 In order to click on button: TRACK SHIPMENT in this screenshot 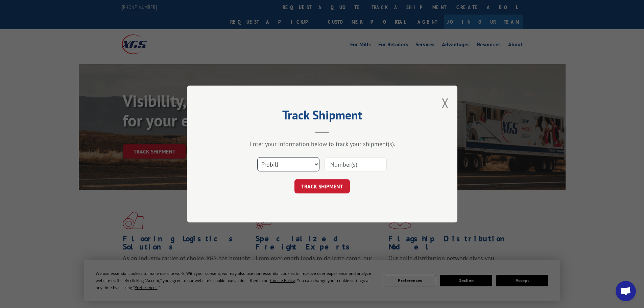, I will do `click(322, 186)`.